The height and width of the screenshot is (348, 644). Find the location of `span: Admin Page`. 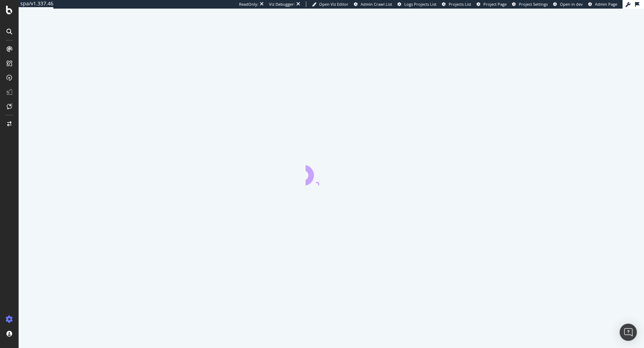

span: Admin Page is located at coordinates (606, 4).